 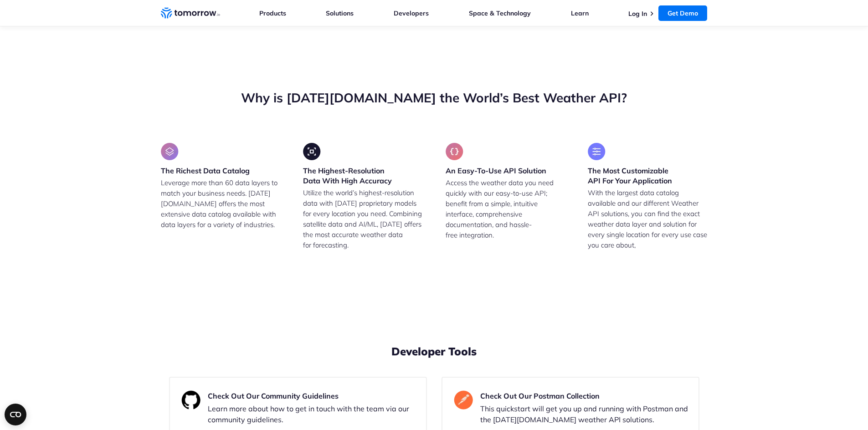 I want to click on a: Space & Technology, so click(x=500, y=13).